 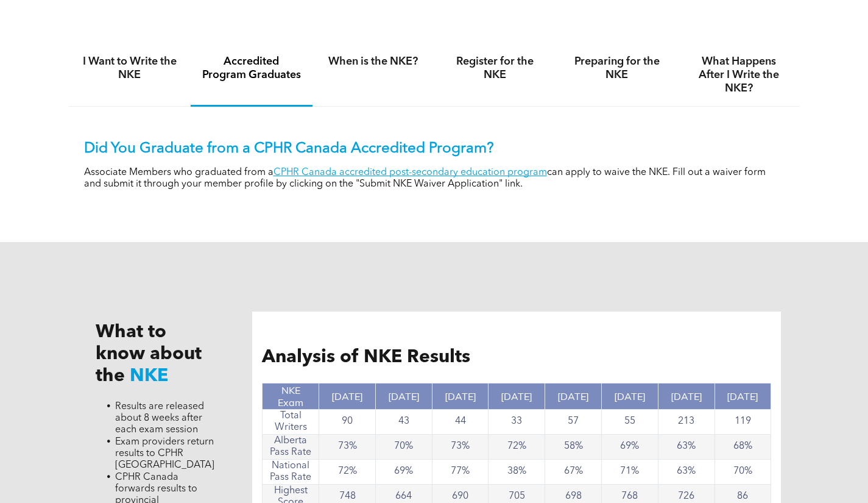 I want to click on td: National Pass Rate, so click(x=290, y=471).